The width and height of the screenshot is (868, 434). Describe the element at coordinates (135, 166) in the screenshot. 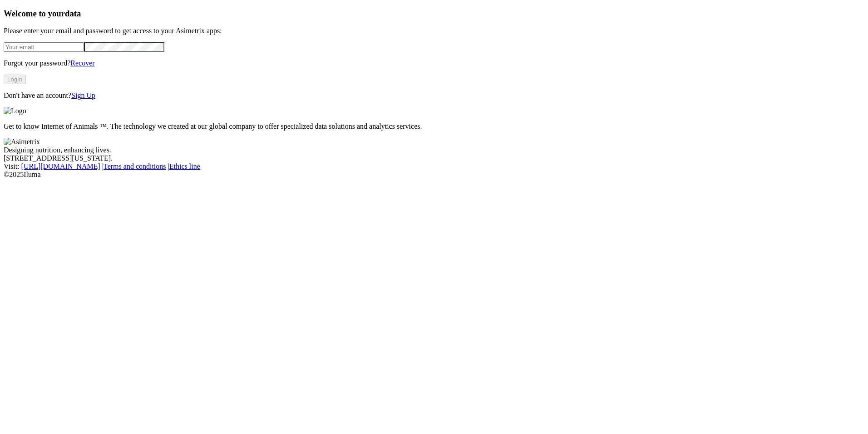

I see `a: Terms and conditions` at that location.